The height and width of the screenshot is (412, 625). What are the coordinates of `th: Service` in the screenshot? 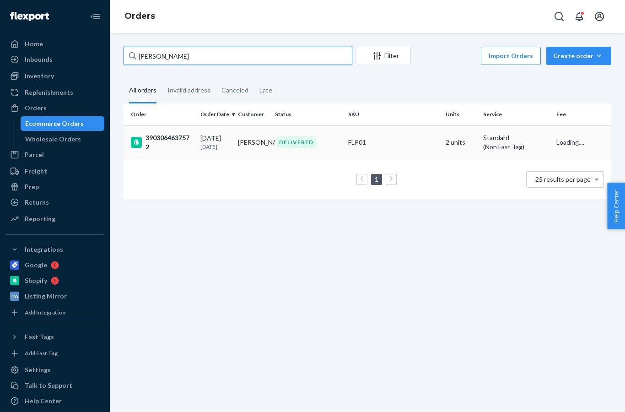 It's located at (516, 114).